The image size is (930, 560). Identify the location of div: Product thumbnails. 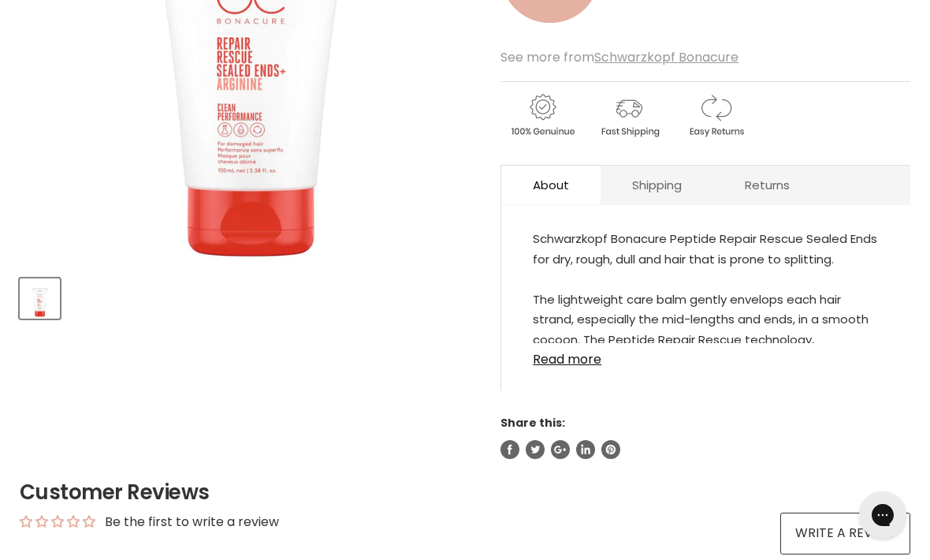
(249, 295).